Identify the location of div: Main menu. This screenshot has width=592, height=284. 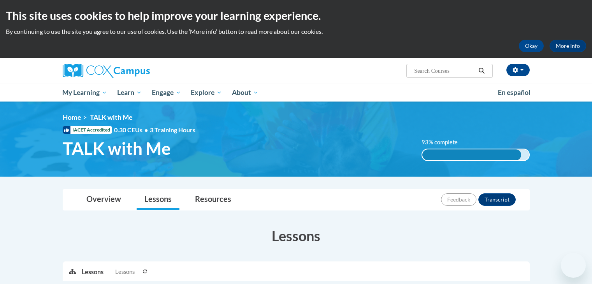
(296, 93).